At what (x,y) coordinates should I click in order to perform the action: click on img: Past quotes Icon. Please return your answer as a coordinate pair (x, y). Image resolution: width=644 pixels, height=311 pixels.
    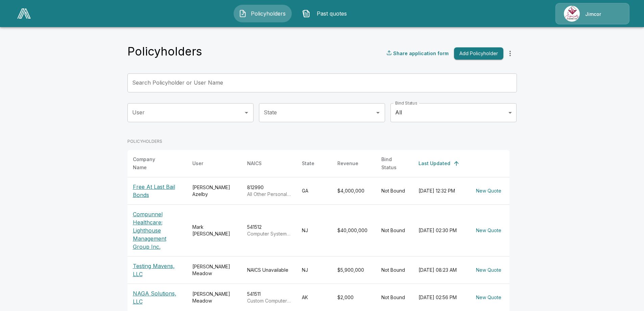
    Looking at the image, I should click on (306, 14).